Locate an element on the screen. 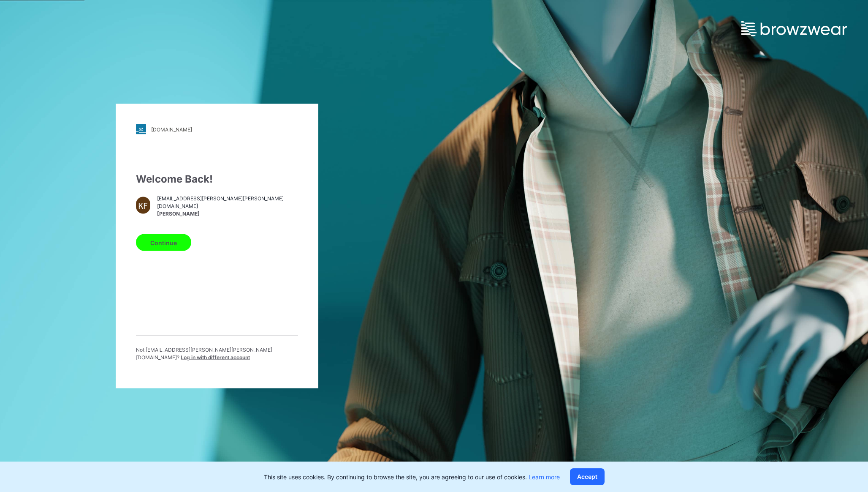 This screenshot has height=492, width=868. a: Learn more is located at coordinates (544, 477).